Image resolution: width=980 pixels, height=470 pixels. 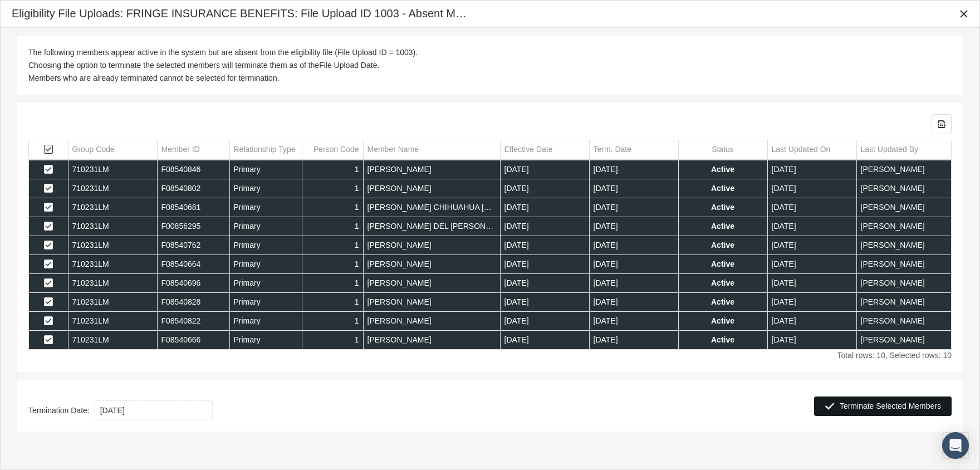 What do you see at coordinates (802, 149) in the screenshot?
I see `div: Last Updated On` at bounding box center [802, 149].